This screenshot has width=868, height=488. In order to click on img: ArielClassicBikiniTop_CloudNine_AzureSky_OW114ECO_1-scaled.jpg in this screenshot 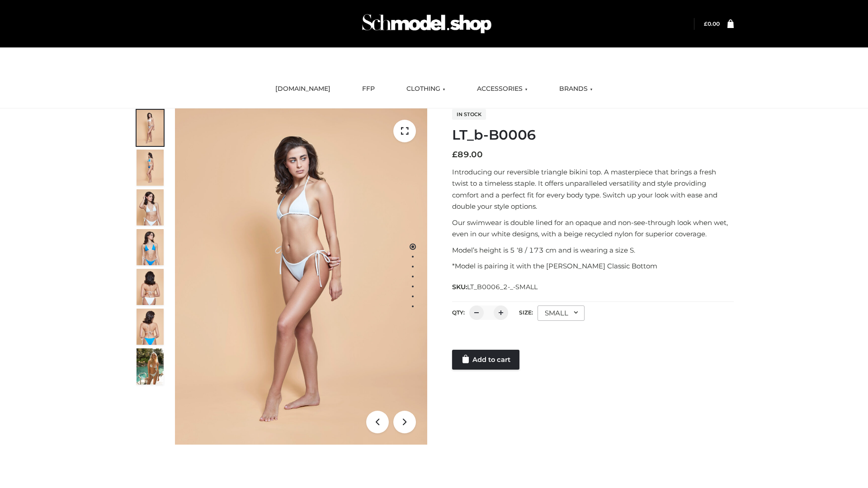, I will do `click(150, 128)`.